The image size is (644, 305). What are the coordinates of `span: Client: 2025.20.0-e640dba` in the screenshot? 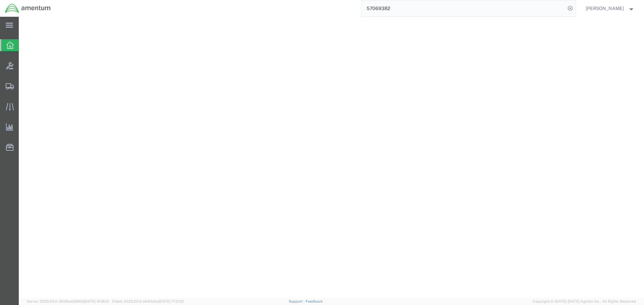 It's located at (148, 301).